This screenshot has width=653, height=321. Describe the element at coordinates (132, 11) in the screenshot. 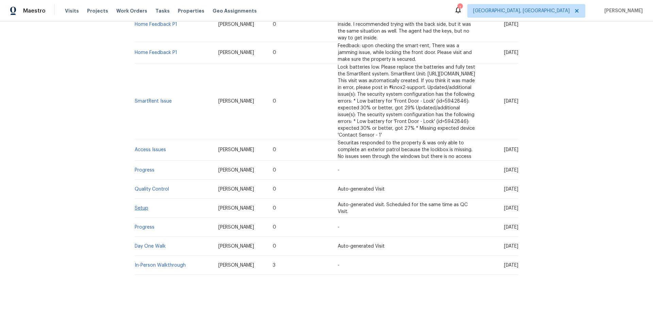

I see `span: Work Orders` at that location.